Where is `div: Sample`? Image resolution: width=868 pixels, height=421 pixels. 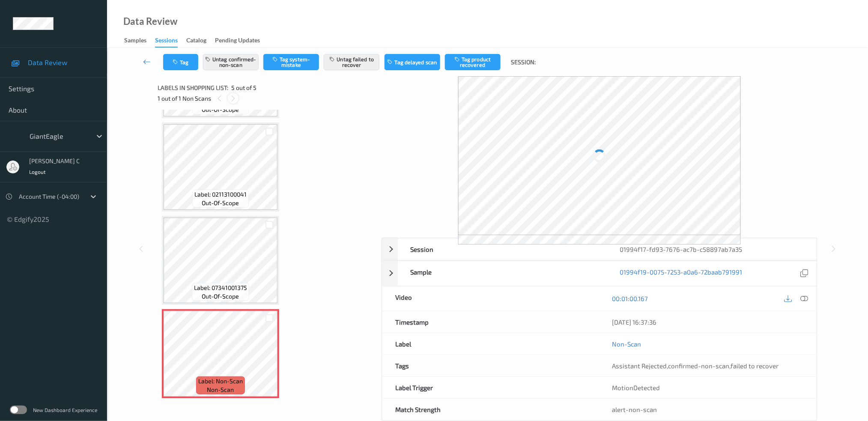
div: Sample is located at coordinates (502, 274).